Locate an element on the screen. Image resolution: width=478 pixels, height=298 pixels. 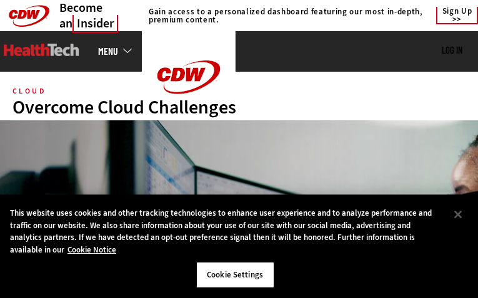
a: More information about your privacy is located at coordinates (92, 250).